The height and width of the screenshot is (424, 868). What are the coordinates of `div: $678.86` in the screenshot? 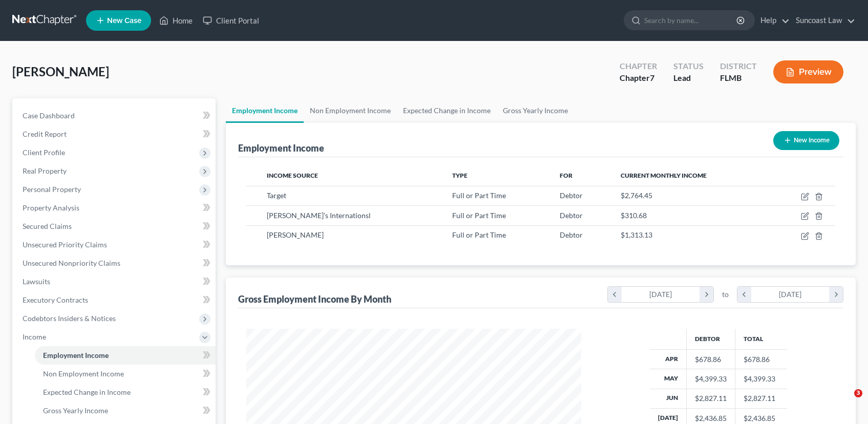 It's located at (711, 360).